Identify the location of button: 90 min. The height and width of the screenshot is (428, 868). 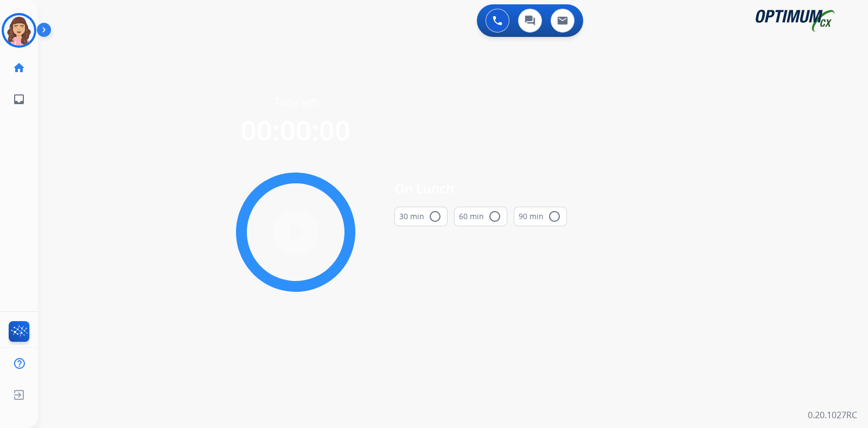
(540, 217).